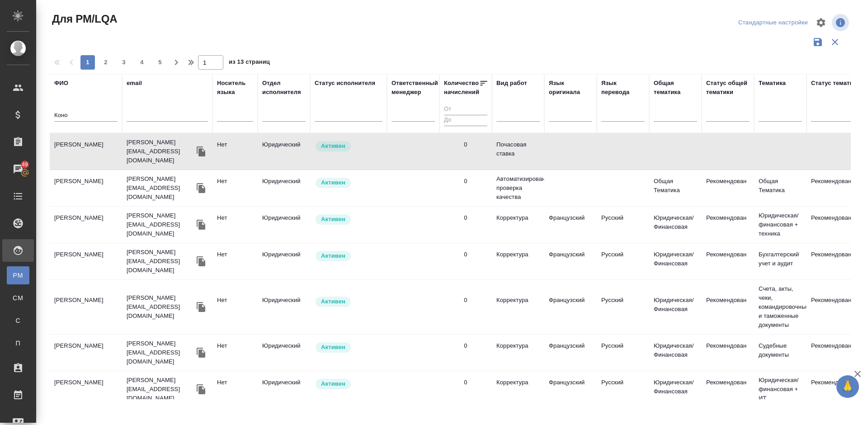  I want to click on div: email, so click(134, 83).